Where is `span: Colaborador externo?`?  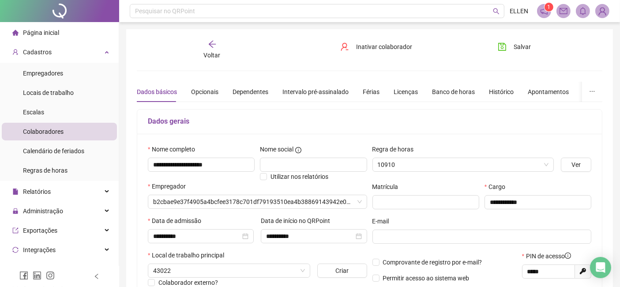
span: Colaborador externo? is located at coordinates (188, 282).